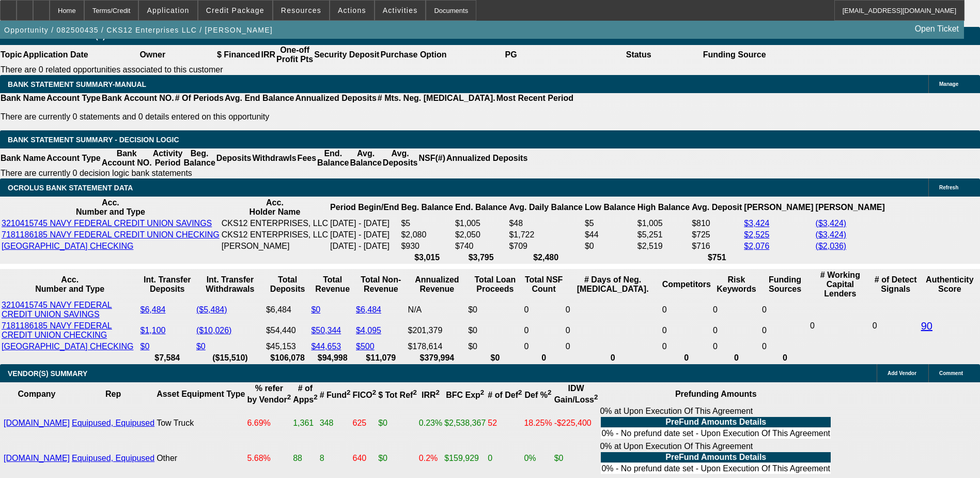  I want to click on span: Application, so click(168, 10).